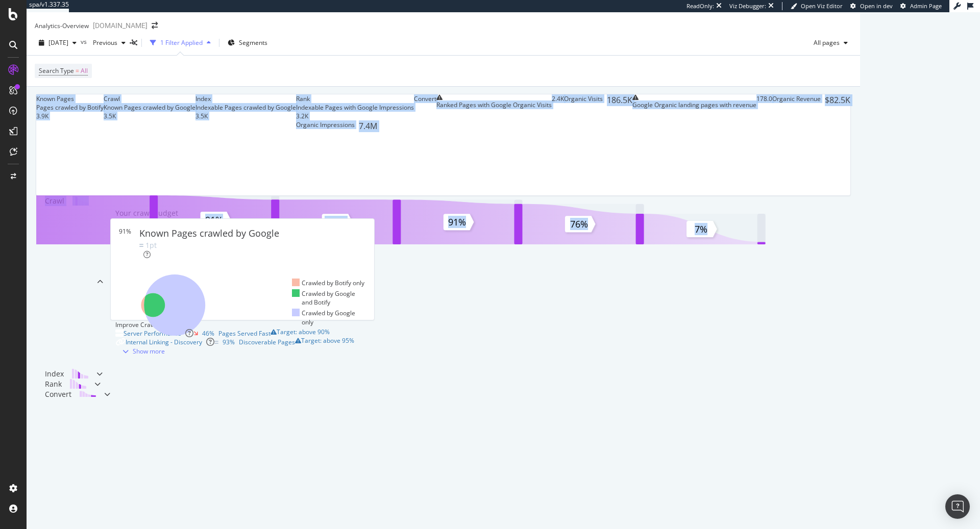 This screenshot has height=529, width=980. Describe the element at coordinates (926, 6) in the screenshot. I see `span: Admin Page` at that location.